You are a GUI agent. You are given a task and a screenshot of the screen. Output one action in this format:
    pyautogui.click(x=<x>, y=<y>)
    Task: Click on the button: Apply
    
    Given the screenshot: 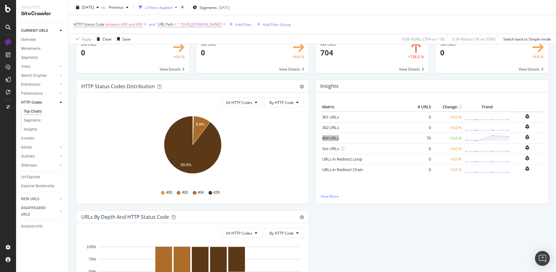 What is the action you would take?
    pyautogui.click(x=82, y=39)
    